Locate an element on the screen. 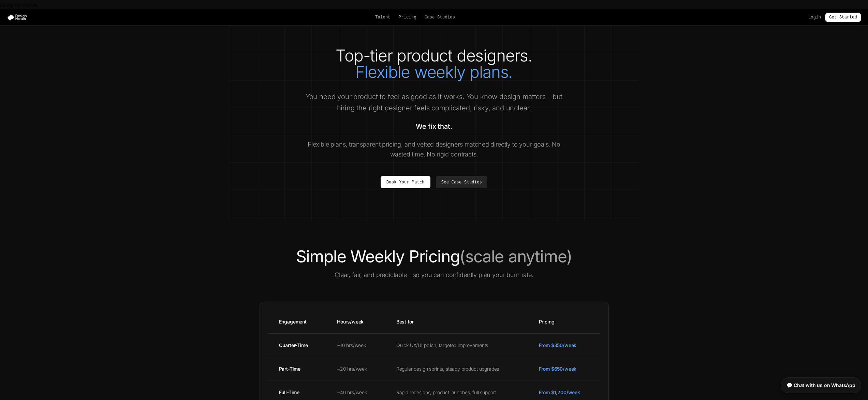 Image resolution: width=868 pixels, height=400 pixels. a: See Case Studies is located at coordinates (462, 182).